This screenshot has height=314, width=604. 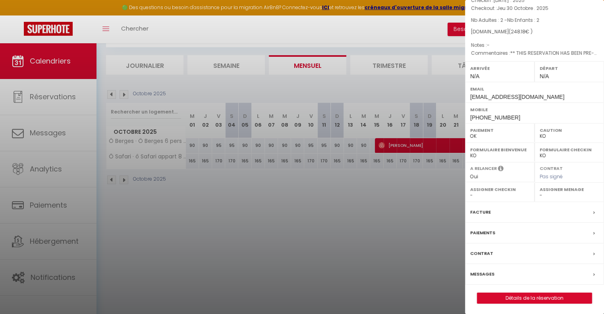 What do you see at coordinates (523, 20) in the screenshot?
I see `span: Nb Enfants : 2` at bounding box center [523, 20].